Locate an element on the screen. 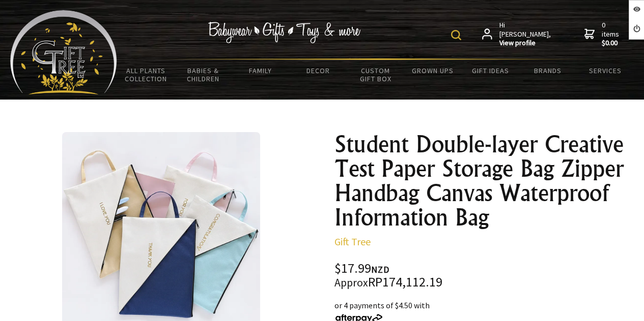 Image resolution: width=644 pixels, height=321 pixels. a: Gift Tree is located at coordinates (352, 242).